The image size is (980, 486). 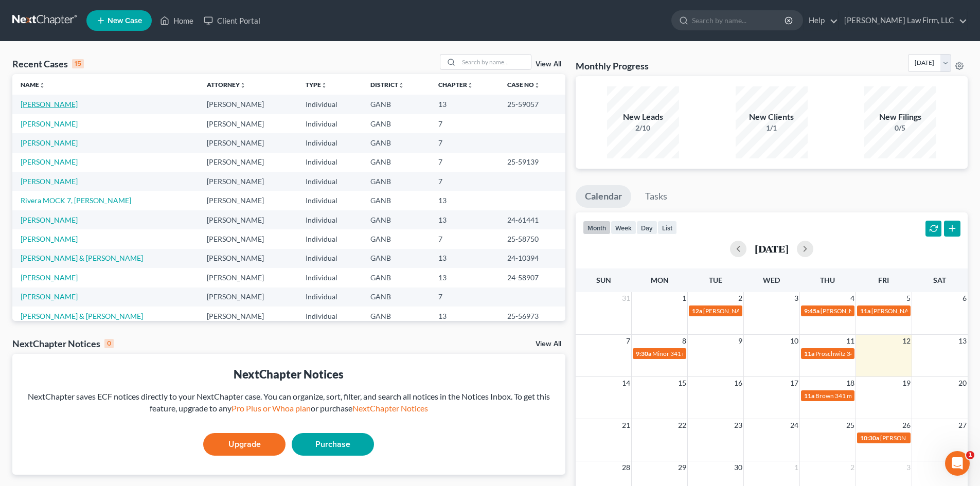 I want to click on span: 12, so click(x=906, y=341).